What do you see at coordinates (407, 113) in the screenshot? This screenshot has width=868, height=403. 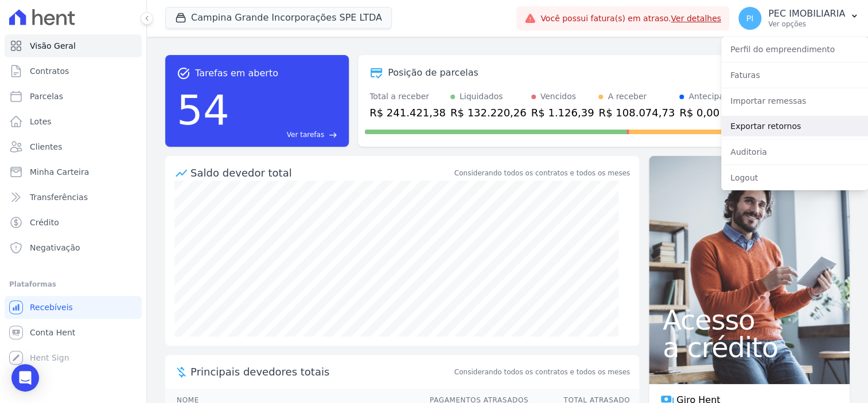 I see `div: R$ 241.421,38` at bounding box center [407, 113].